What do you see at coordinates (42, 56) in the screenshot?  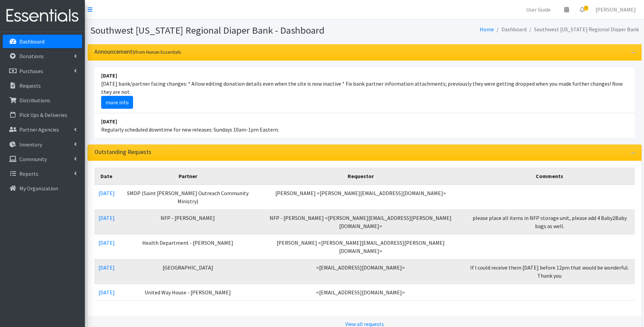 I see `a: Donations` at bounding box center [42, 56].